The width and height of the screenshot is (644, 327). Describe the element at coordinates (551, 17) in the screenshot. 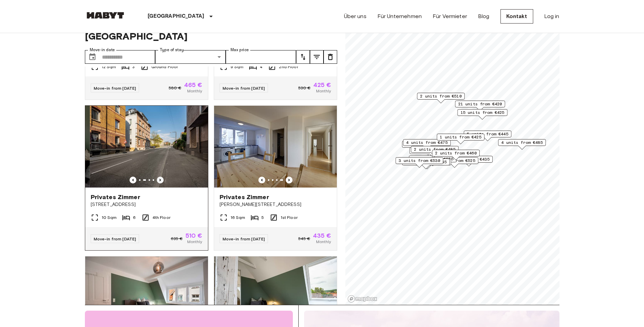

I see `a: Log in` at that location.